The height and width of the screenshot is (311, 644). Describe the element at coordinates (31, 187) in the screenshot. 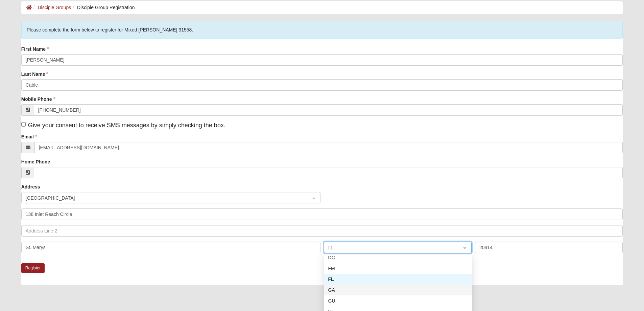

I see `label: Address` at that location.